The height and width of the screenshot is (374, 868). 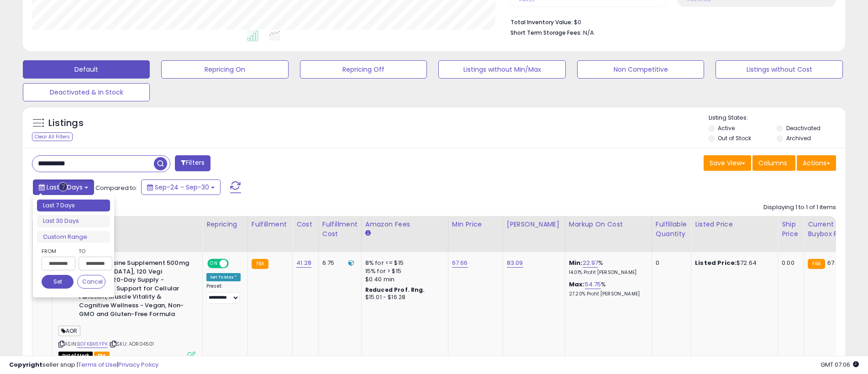 What do you see at coordinates (403, 271) in the screenshot?
I see `div: 15% for > $15` at bounding box center [403, 271].